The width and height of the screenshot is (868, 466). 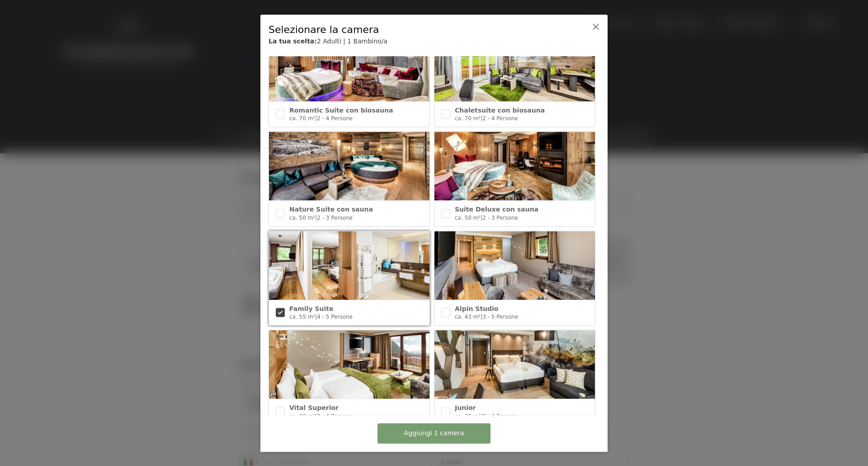 I want to click on span: 3 - 5 Persone, so click(x=500, y=316).